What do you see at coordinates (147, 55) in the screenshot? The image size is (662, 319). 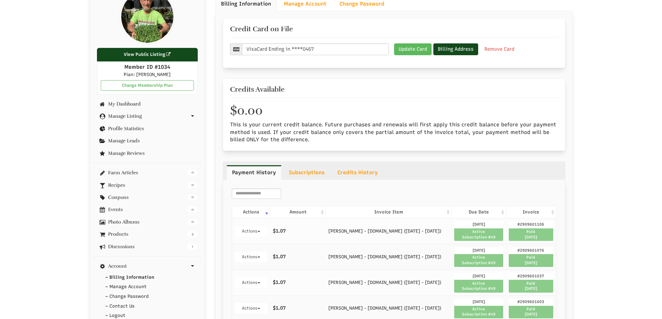 I see `a: View Public Listing` at bounding box center [147, 55].